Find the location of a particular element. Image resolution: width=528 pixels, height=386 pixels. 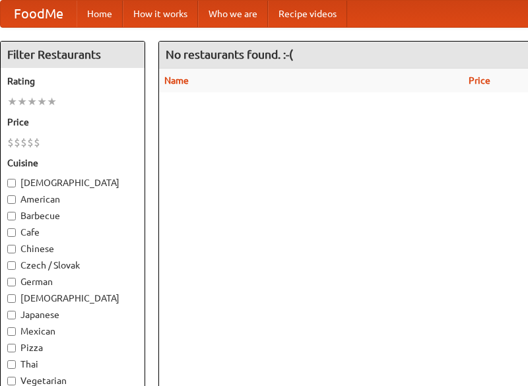

input: German is located at coordinates (11, 282).